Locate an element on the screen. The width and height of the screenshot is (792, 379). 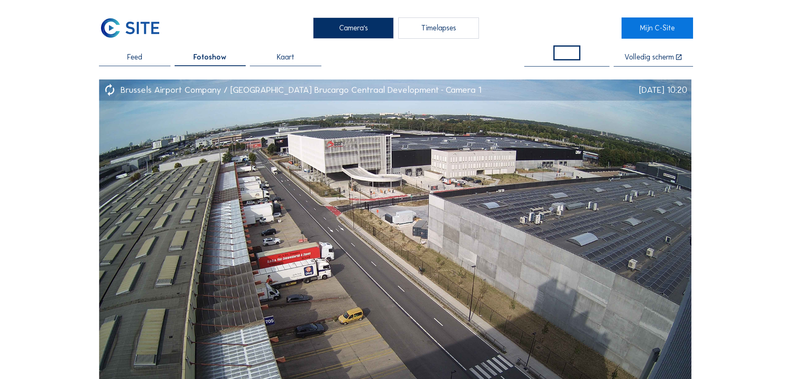
img: C-SITE Logo is located at coordinates (130, 28).